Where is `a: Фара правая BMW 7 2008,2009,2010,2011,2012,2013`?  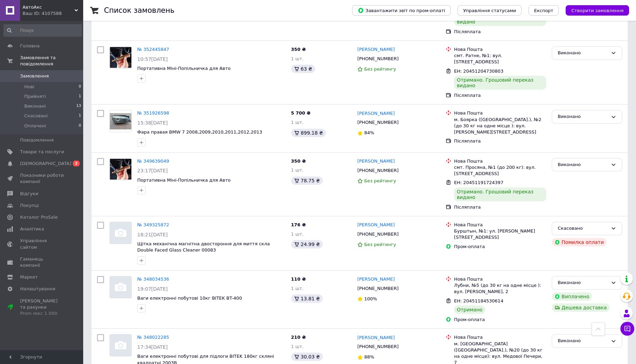
a: Фара правая BMW 7 2008,2009,2010,2011,2012,2013 is located at coordinates (199, 132).